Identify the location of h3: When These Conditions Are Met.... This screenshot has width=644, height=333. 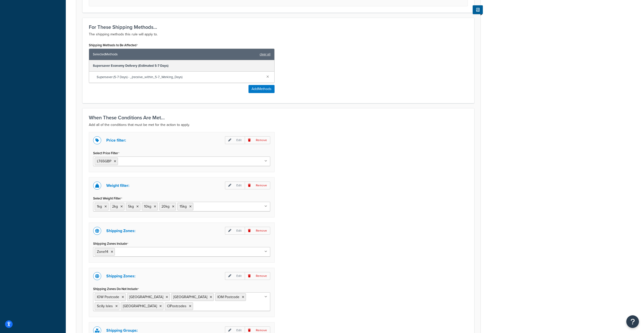
(278, 118).